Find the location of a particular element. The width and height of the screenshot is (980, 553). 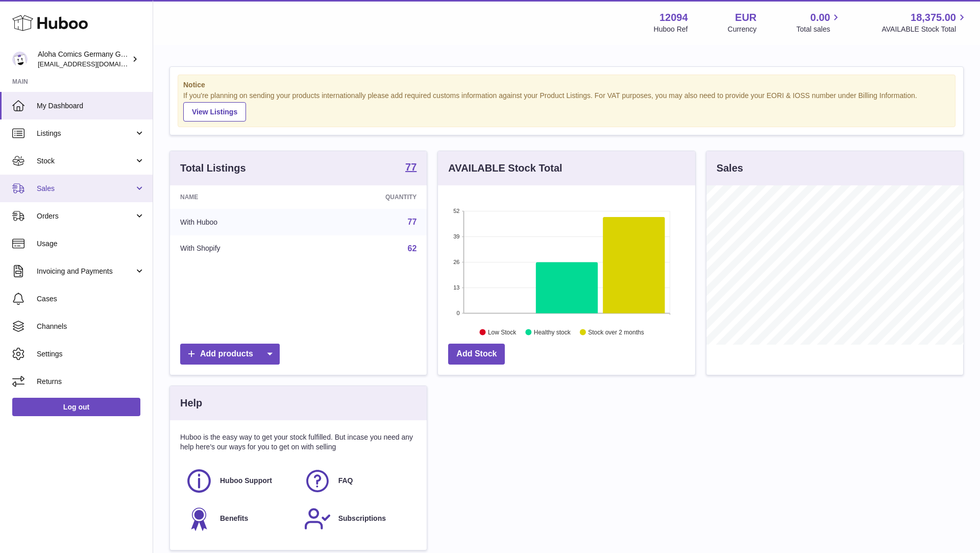

div: Huboo Ref is located at coordinates (670, 29).